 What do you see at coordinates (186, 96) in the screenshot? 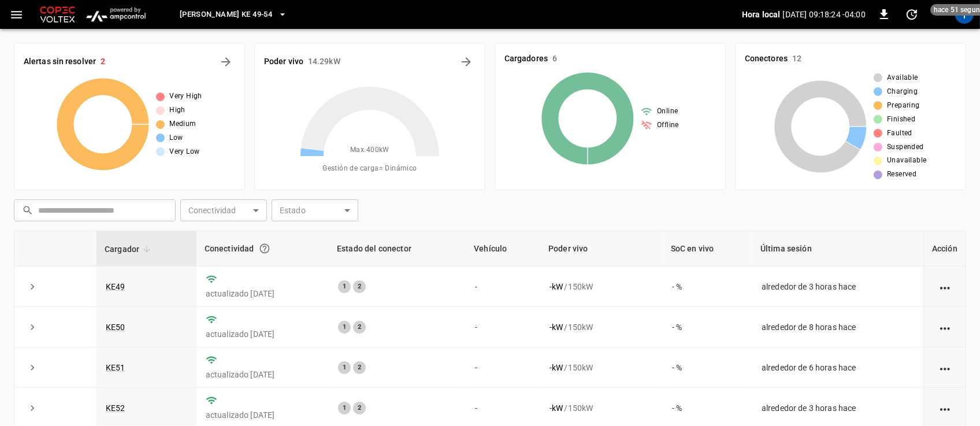
I see `span: Very High` at bounding box center [186, 96].